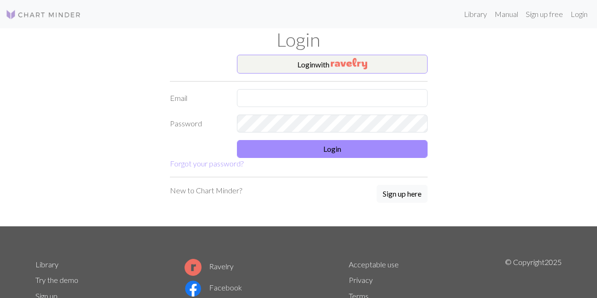  I want to click on a: Try the demo, so click(57, 280).